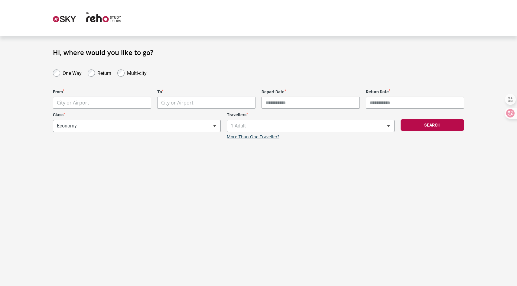 The height and width of the screenshot is (286, 517). Describe the element at coordinates (72, 73) in the screenshot. I see `label: One Way` at that location.